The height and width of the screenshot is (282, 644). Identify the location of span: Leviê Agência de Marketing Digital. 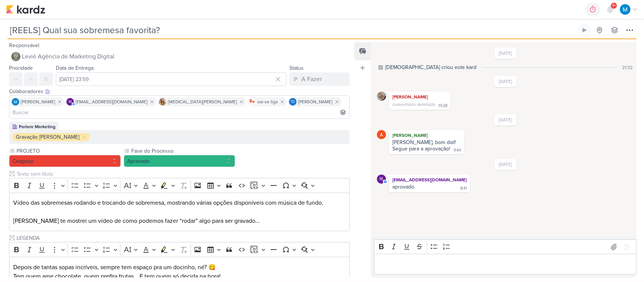
(68, 57).